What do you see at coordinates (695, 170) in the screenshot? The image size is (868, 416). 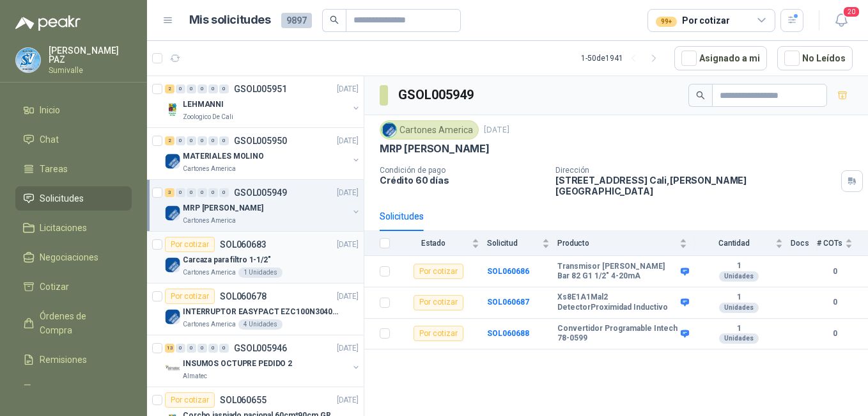 I see `p: Dirección` at bounding box center [695, 170].